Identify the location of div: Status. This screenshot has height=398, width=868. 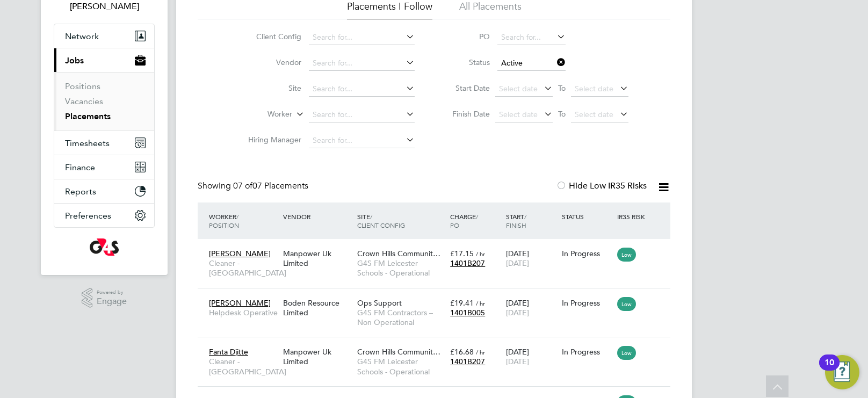
(587, 216).